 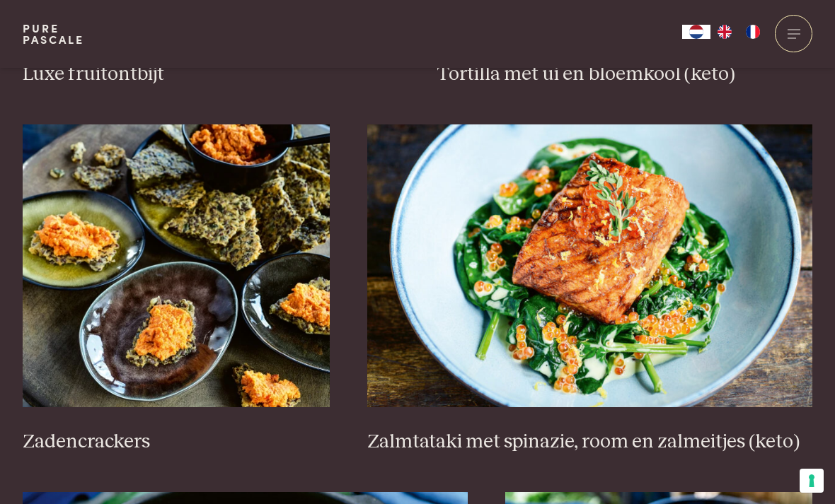 What do you see at coordinates (724, 31) in the screenshot?
I see `a: EN` at bounding box center [724, 31].